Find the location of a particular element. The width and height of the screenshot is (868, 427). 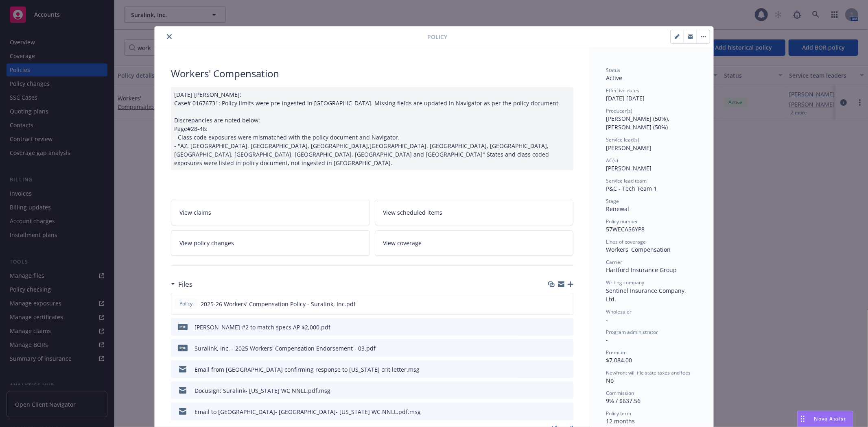

a: View claims is located at coordinates (270, 213).